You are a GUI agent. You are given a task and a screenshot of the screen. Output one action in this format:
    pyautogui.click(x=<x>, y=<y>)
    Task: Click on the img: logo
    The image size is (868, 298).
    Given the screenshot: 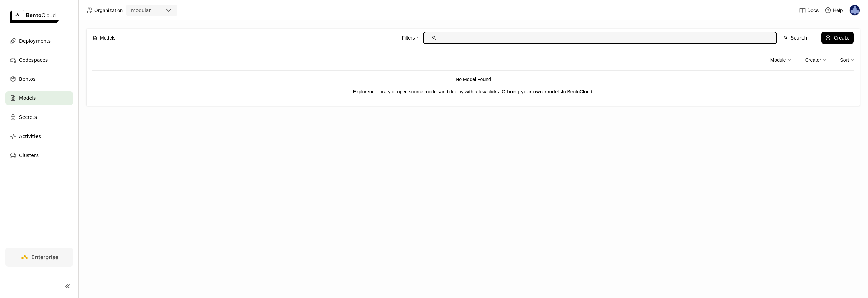 What is the action you would take?
    pyautogui.click(x=34, y=16)
    